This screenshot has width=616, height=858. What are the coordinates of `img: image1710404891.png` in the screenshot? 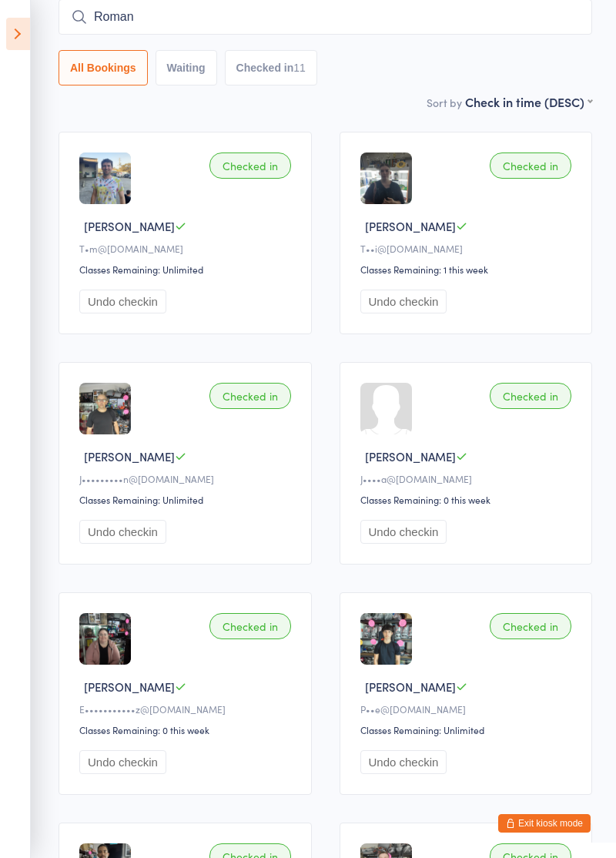 It's located at (386, 178).